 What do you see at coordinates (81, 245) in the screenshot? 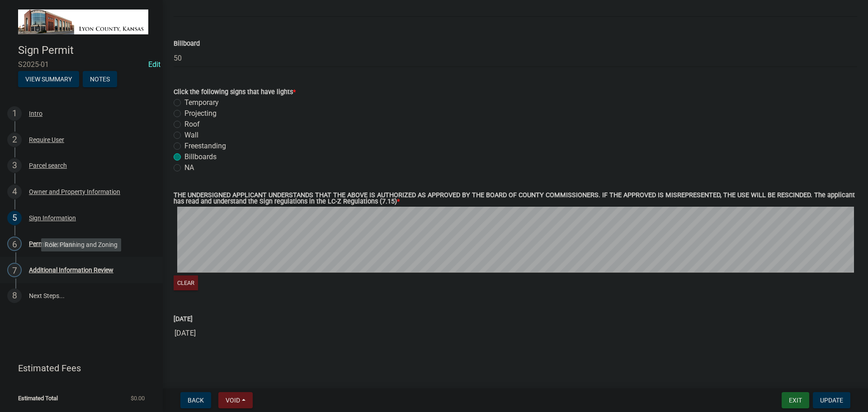
I see `div: Role: Planning and Zoning` at bounding box center [81, 245].